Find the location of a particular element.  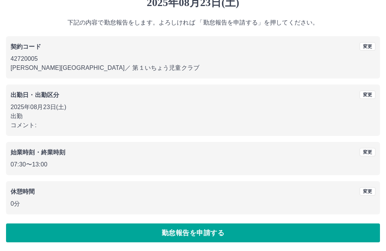

p: 07:30 〜 13:00 is located at coordinates (193, 164).